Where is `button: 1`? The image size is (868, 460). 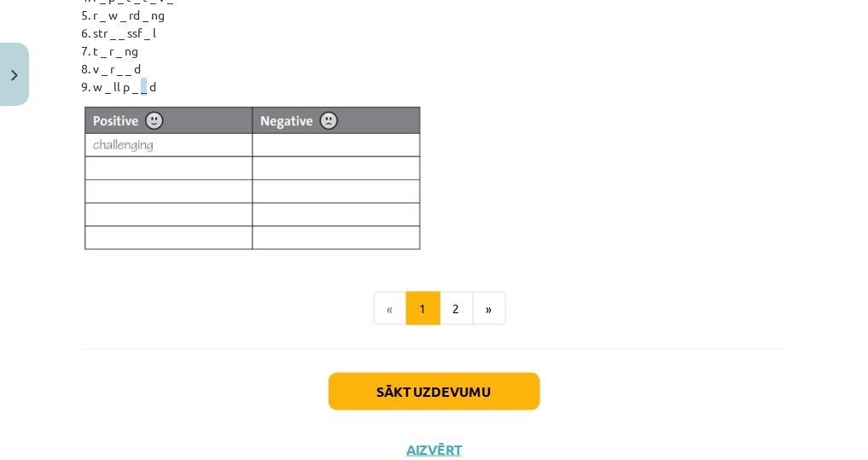
button: 1 is located at coordinates (424, 309).